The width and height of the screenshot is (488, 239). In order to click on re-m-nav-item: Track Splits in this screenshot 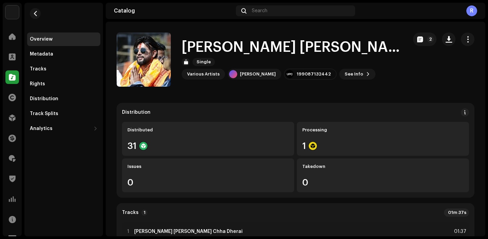, I will do `click(64, 114)`.